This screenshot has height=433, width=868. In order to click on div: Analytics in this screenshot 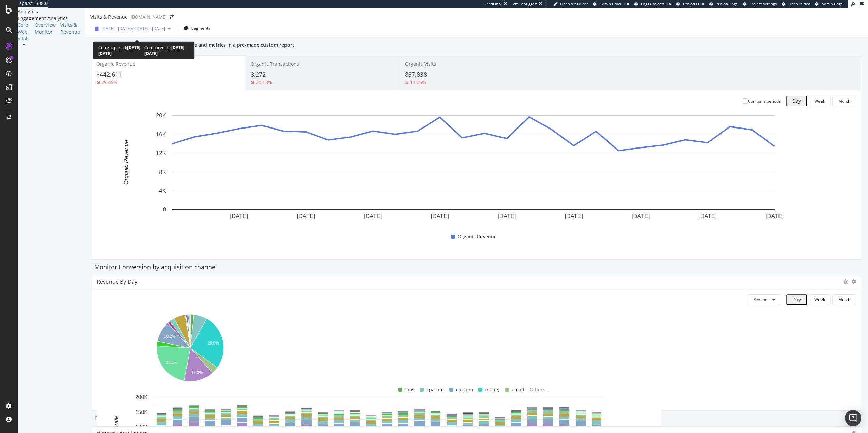, I will do `click(52, 12)`.